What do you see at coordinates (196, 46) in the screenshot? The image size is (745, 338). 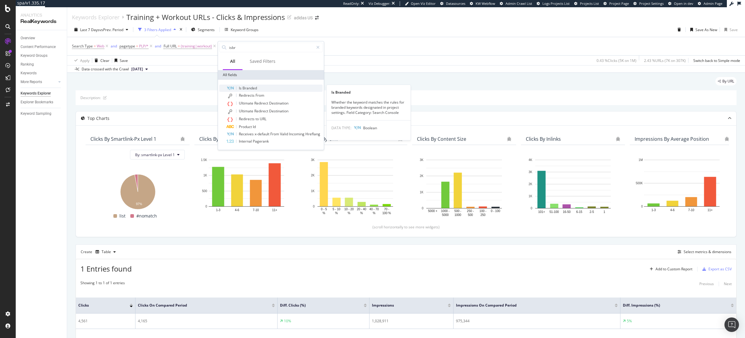 I see `span: (training|workout)` at bounding box center [196, 46].